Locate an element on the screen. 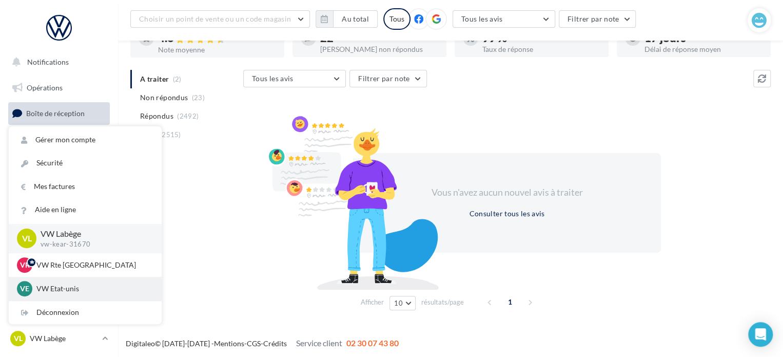  span: Notifications is located at coordinates (48, 62).